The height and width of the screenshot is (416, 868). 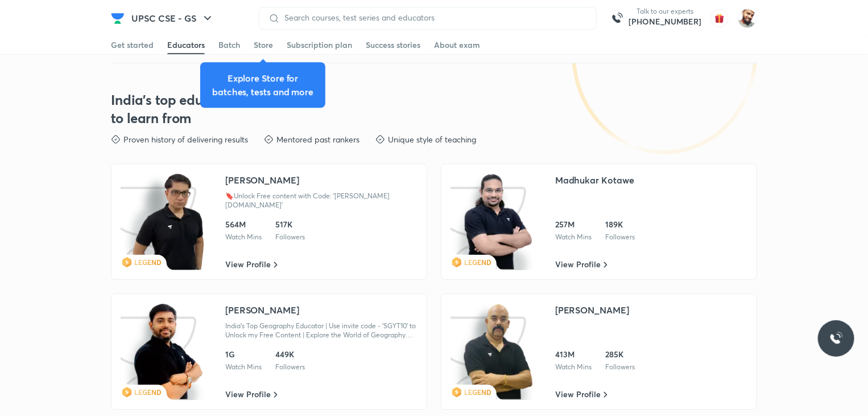 What do you see at coordinates (244, 225) in the screenshot?
I see `div: 564M` at bounding box center [244, 225].